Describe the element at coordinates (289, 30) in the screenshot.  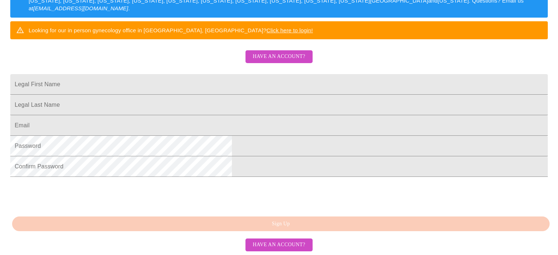
I see `a: Click here to login!` at that location.